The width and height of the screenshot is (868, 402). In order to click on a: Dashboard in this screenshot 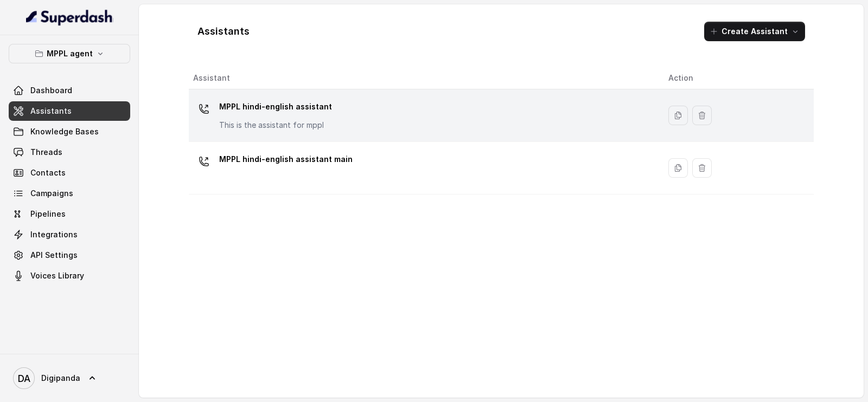, I will do `click(69, 90)`.